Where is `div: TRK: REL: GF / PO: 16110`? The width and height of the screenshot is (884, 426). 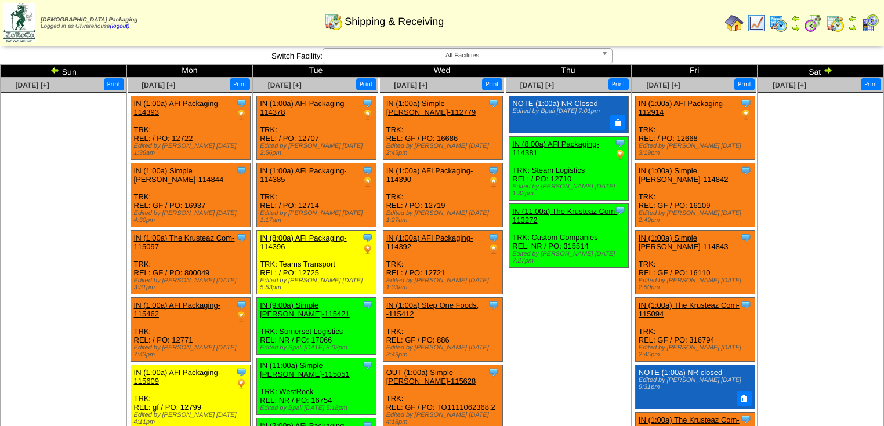 div: TRK: REL: GF / PO: 16110 is located at coordinates (695, 263).